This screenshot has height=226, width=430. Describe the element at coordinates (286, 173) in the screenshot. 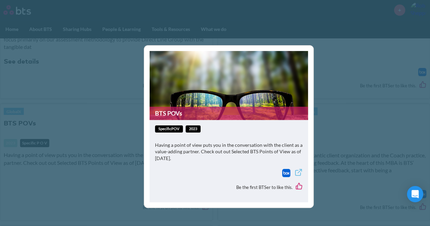

I see `a: Download file from Box` at that location.